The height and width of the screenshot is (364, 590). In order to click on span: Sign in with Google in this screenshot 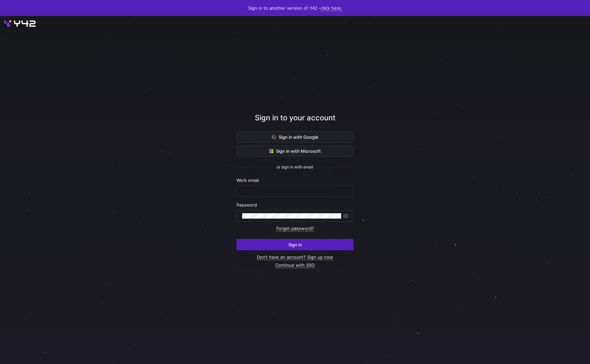, I will do `click(295, 137)`.